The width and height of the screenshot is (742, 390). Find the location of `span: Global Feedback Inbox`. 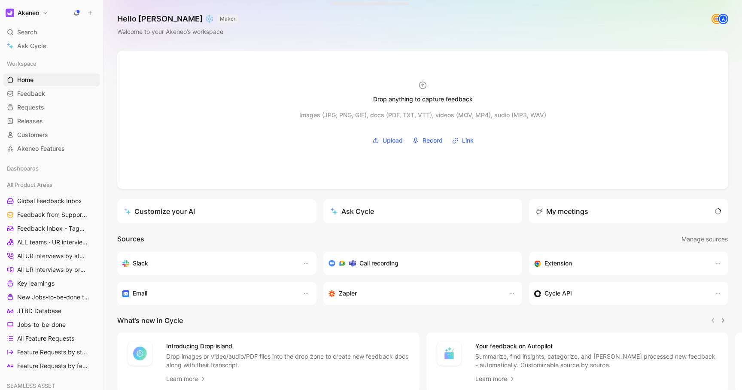

span: Global Feedback Inbox is located at coordinates (49, 201).